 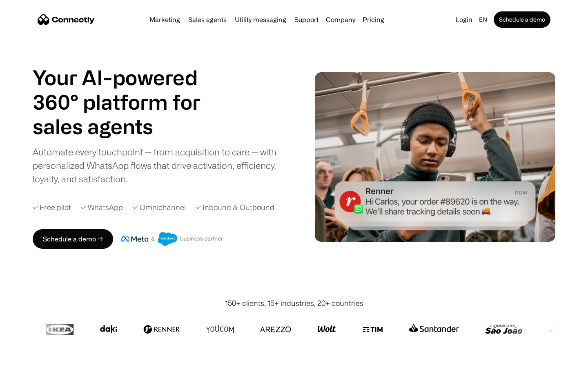 I want to click on div: ✓ Omnichannel, so click(x=159, y=207).